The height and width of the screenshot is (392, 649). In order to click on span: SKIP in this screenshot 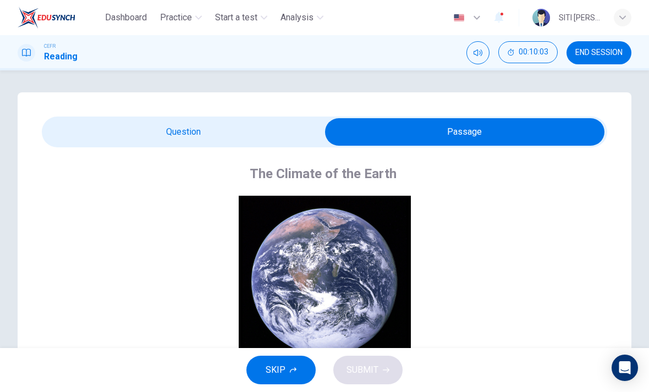, I will do `click(276, 370)`.